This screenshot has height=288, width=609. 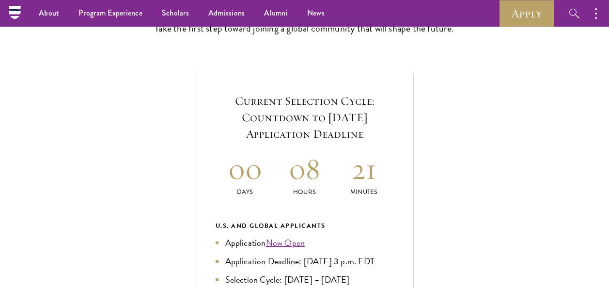 I want to click on div: U.S. and Global Applicants, so click(x=305, y=226).